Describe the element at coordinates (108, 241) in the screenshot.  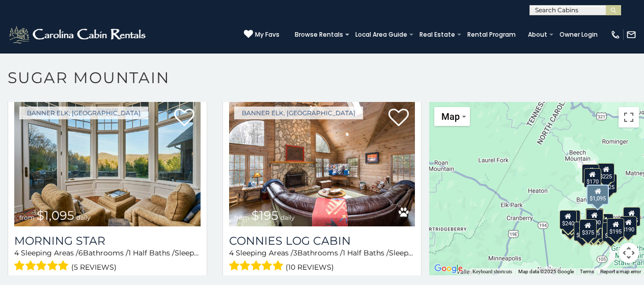
I see `a: Morning Star` at that location.